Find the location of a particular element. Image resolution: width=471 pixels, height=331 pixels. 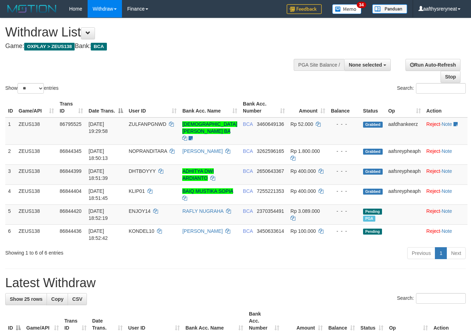

td: 6 is located at coordinates (11, 234).